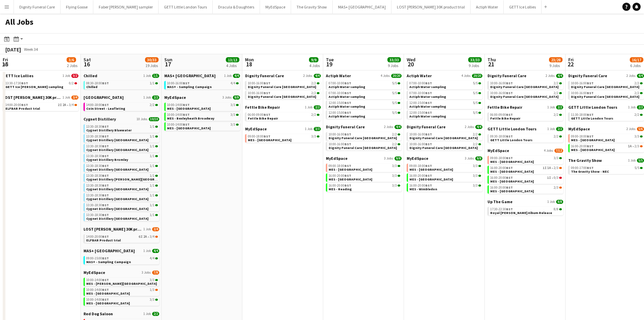 This screenshot has height=320, width=644. What do you see at coordinates (283, 115) in the screenshot?
I see `div: Fettle Bike Repair1 Job2/206:00-09:00BST2/2Fettle Bike Repair` at bounding box center [283, 115].